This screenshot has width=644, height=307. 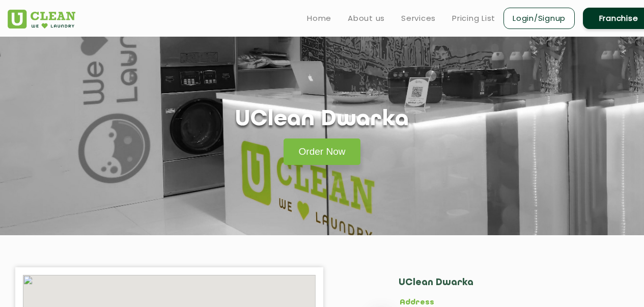 I want to click on a: About us, so click(x=366, y=19).